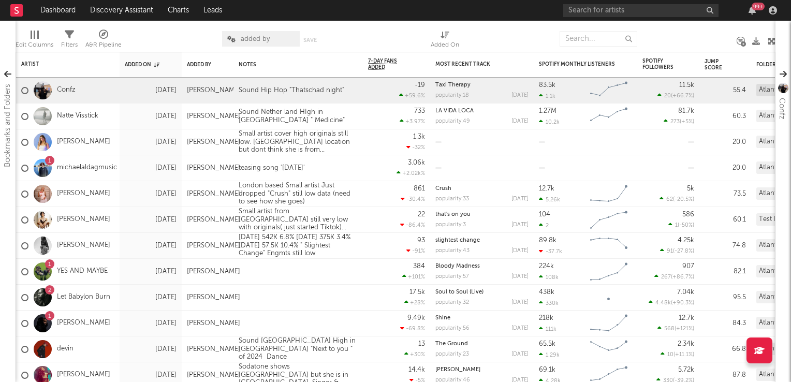 The image size is (791, 382). Describe the element at coordinates (548, 277) in the screenshot. I see `div: 108k` at that location.